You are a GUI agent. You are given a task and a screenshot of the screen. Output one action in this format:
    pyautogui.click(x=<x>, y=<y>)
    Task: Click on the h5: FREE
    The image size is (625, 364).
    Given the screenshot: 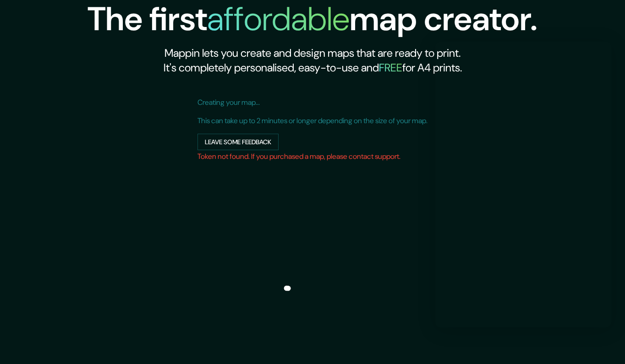 What is the action you would take?
    pyautogui.click(x=390, y=67)
    